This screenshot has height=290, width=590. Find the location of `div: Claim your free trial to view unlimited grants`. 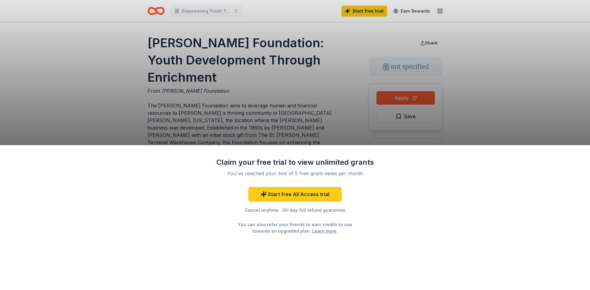

div: Claim your free trial to view unlimited grants is located at coordinates (295, 162).